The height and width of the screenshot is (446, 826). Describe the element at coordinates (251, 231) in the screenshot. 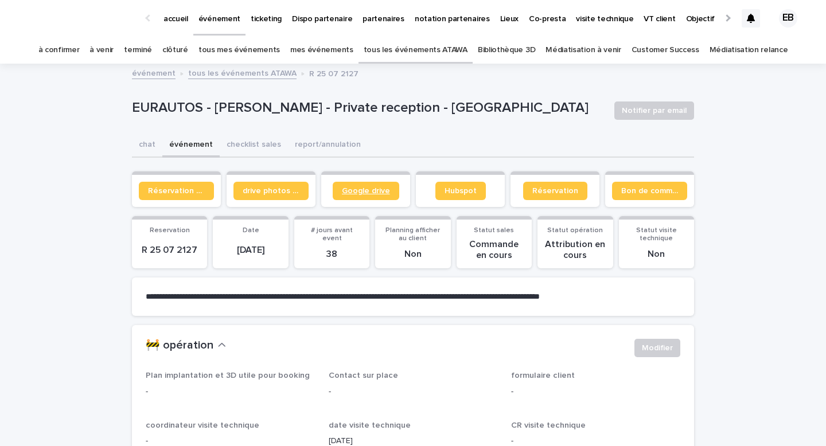

I see `span: Date` at that location.